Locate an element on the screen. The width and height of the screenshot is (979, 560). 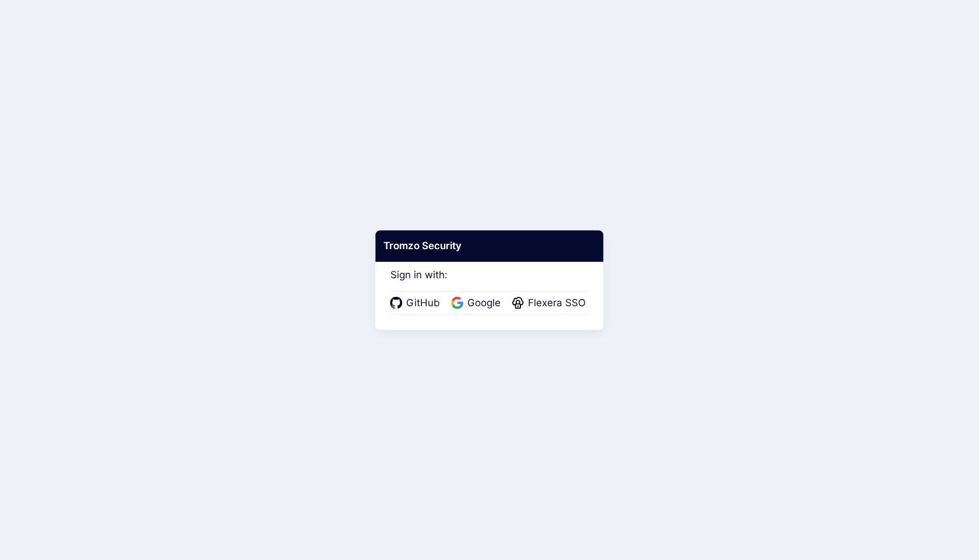
a: Flexera SSO is located at coordinates (551, 304).